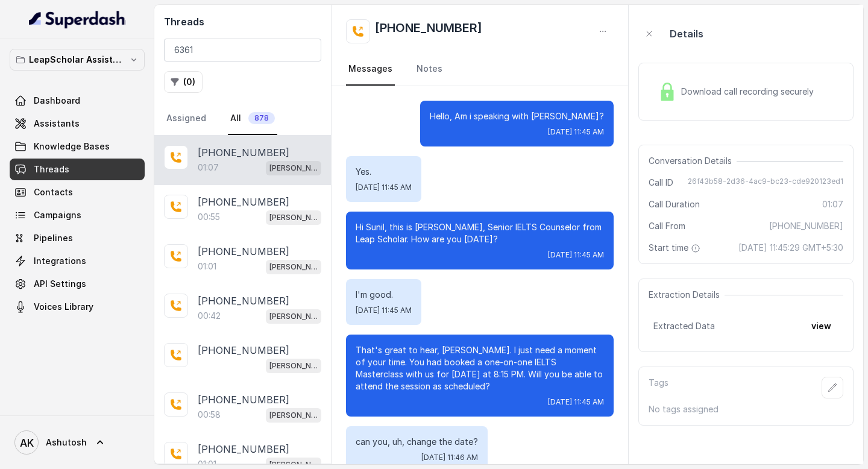 The height and width of the screenshot is (469, 868). Describe the element at coordinates (253, 118) in the screenshot. I see `a: All878` at that location.